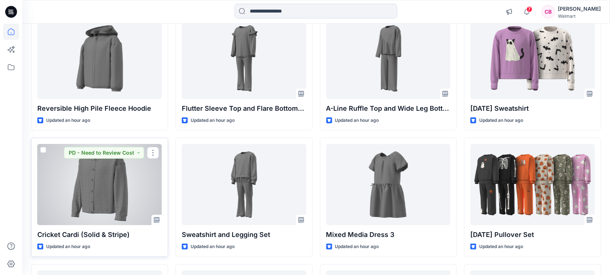 Image resolution: width=610 pixels, height=275 pixels. What do you see at coordinates (532, 58) in the screenshot?
I see `a: Halloween Sweatshirt` at bounding box center [532, 58].